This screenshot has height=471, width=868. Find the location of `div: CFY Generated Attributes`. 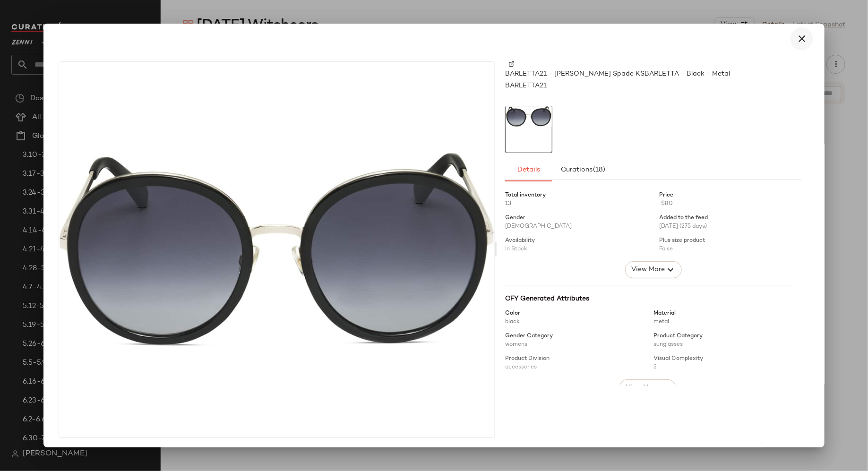

div: CFY Generated Attributes is located at coordinates (648, 298).